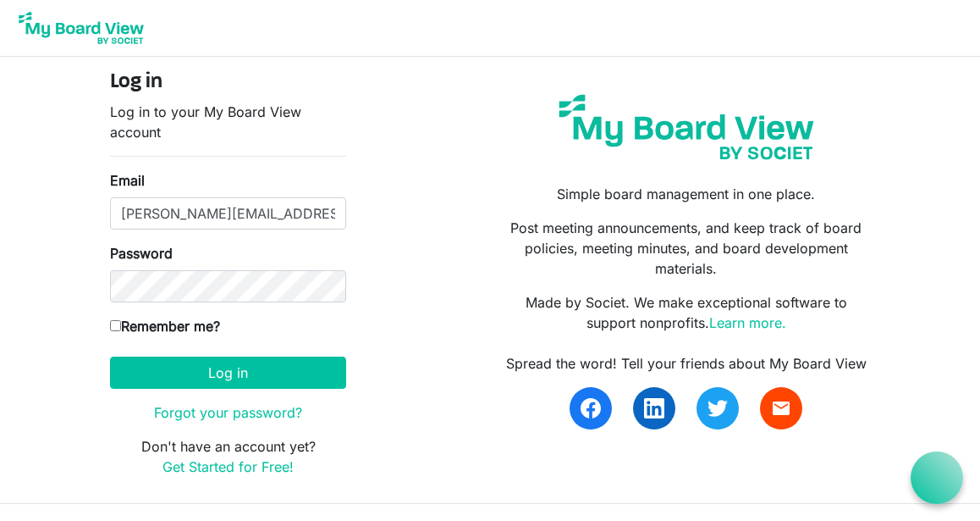  Describe the element at coordinates (81, 28) in the screenshot. I see `img: My Board View Logo` at that location.